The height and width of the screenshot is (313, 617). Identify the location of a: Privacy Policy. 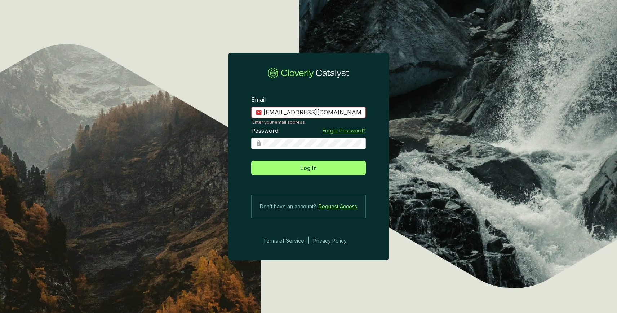
(335, 240).